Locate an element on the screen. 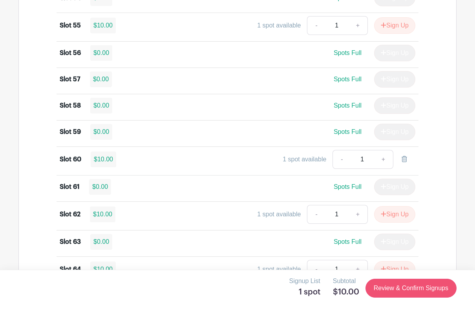  div: Slot 55 is located at coordinates (70, 26).